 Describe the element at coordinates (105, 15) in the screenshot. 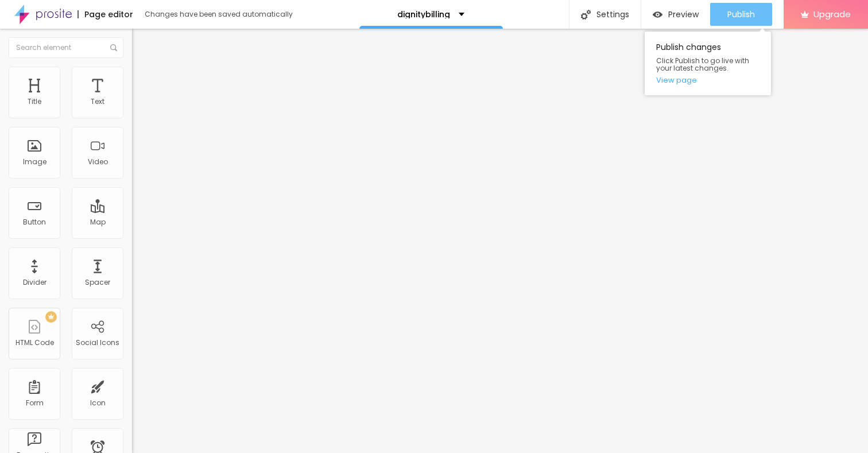

I see `div: Page editor` at that location.